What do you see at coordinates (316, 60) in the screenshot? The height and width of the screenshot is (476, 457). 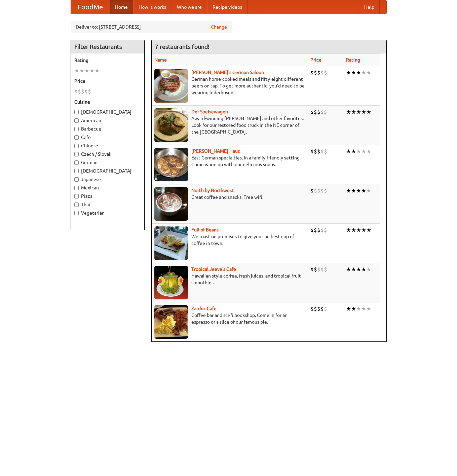 I see `a: Price` at bounding box center [316, 60].